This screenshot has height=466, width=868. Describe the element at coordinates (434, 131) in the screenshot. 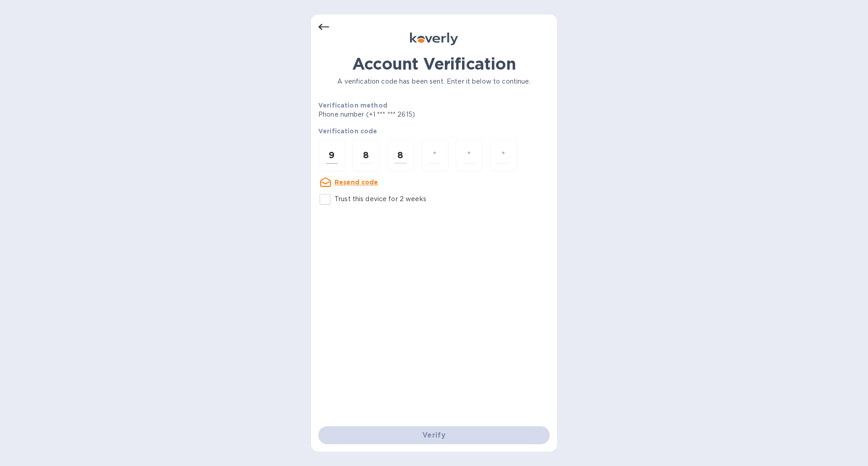

I see `p: Verification code` at that location.